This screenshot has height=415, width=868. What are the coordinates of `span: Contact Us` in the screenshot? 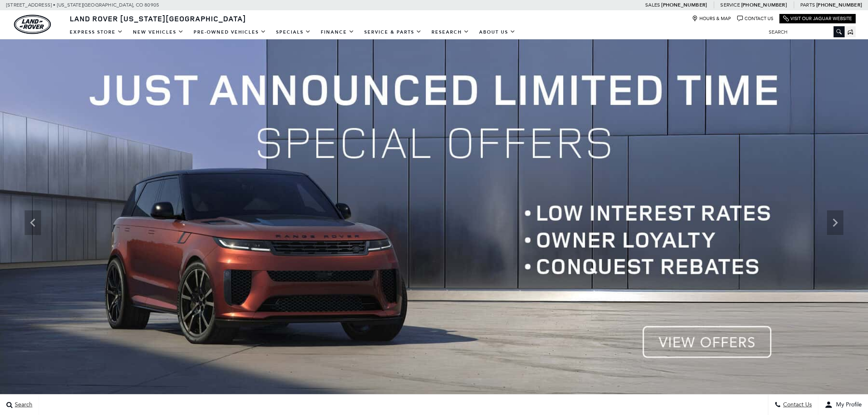 It's located at (796, 405).